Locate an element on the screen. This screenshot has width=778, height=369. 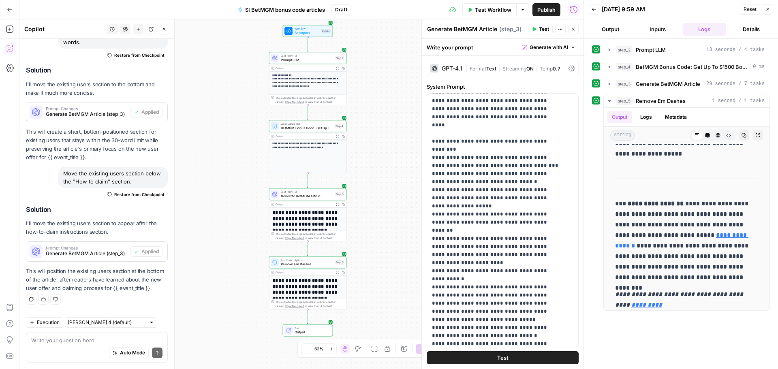
button: 13 seconds / 4 tasks is located at coordinates (687, 50).